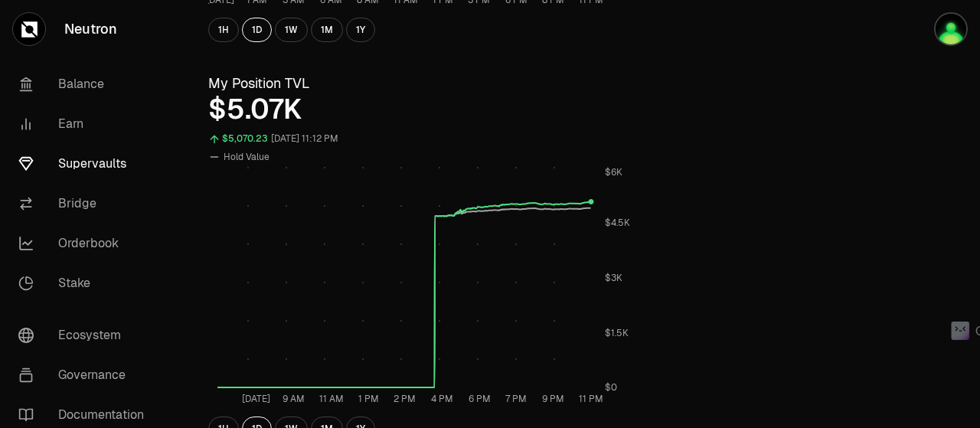 The image size is (980, 428). I want to click on tspan: $6K, so click(613, 172).